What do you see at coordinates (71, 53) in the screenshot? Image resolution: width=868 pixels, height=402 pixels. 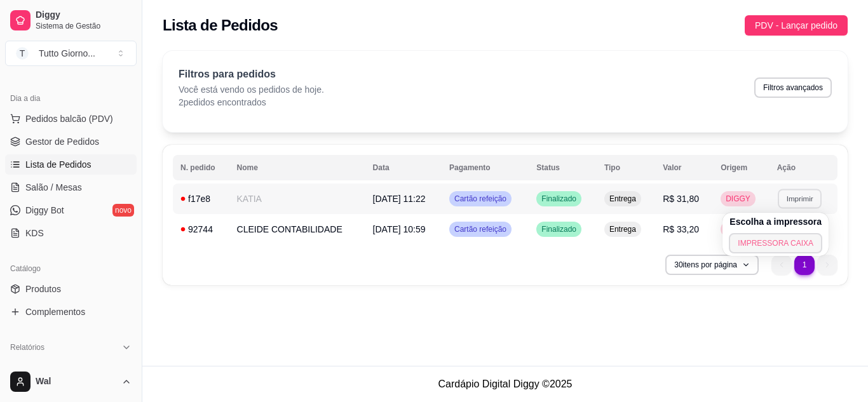 I see `button: Select a team` at bounding box center [71, 53].